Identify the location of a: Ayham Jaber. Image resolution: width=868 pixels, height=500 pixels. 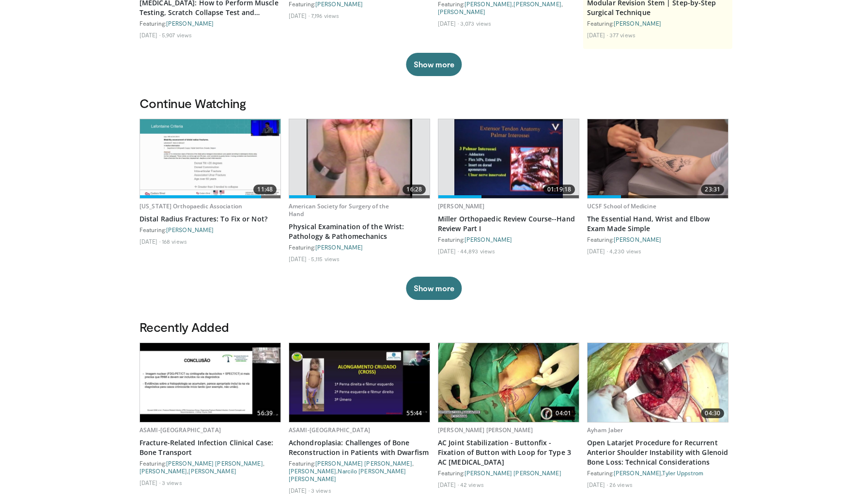
(605, 430).